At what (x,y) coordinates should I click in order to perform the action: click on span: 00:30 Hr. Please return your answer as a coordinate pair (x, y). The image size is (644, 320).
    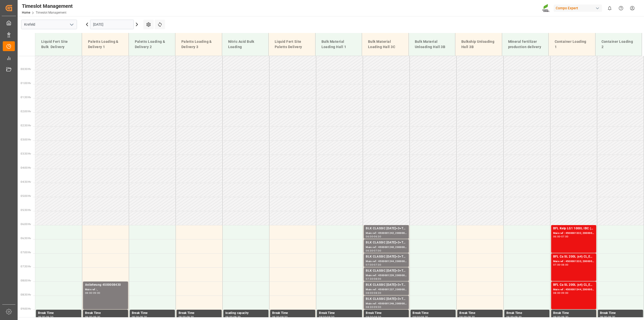
    Looking at the image, I should click on (26, 69).